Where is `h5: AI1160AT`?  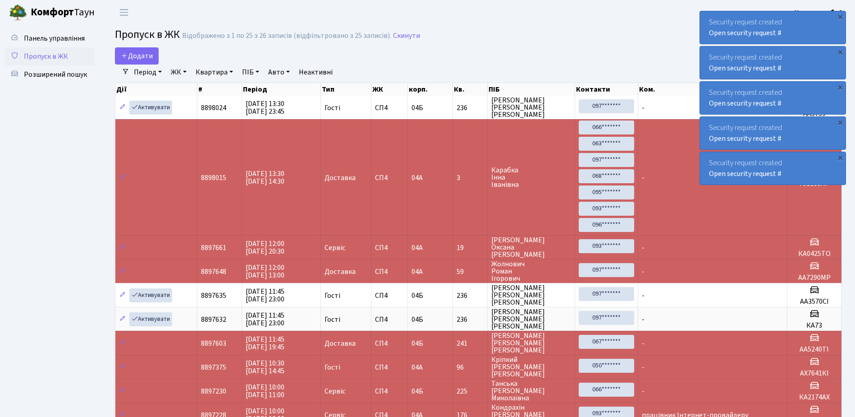
h5: AI1160AT is located at coordinates (814, 183).